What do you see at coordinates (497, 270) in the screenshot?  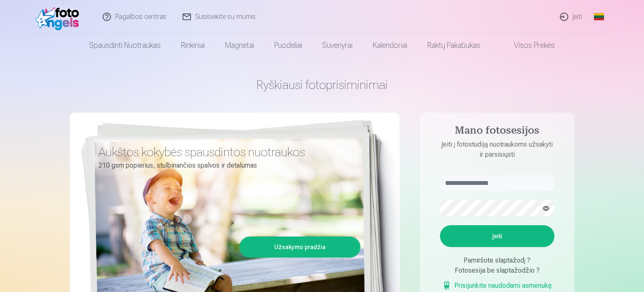 I see `div: Fotosesija be slaptažodžio ?` at bounding box center [497, 270].